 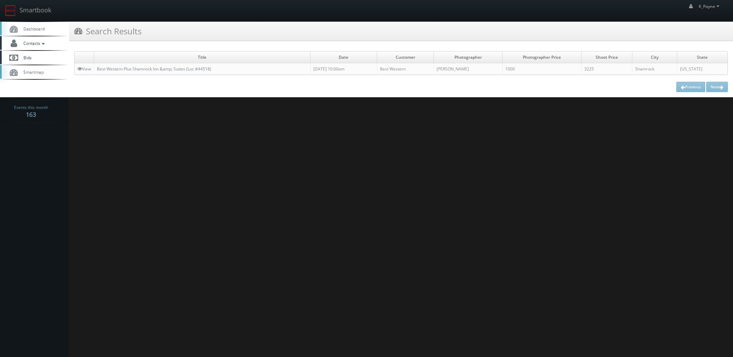 What do you see at coordinates (33, 43) in the screenshot?
I see `span: Contacts` at bounding box center [33, 43].